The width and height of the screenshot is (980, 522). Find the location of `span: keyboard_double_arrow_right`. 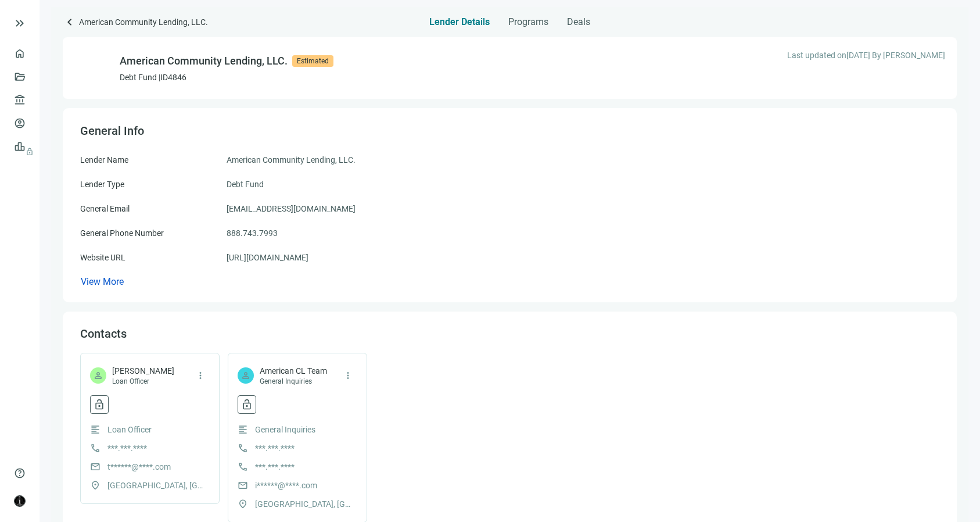

span: keyboard_double_arrow_right is located at coordinates (20, 23).